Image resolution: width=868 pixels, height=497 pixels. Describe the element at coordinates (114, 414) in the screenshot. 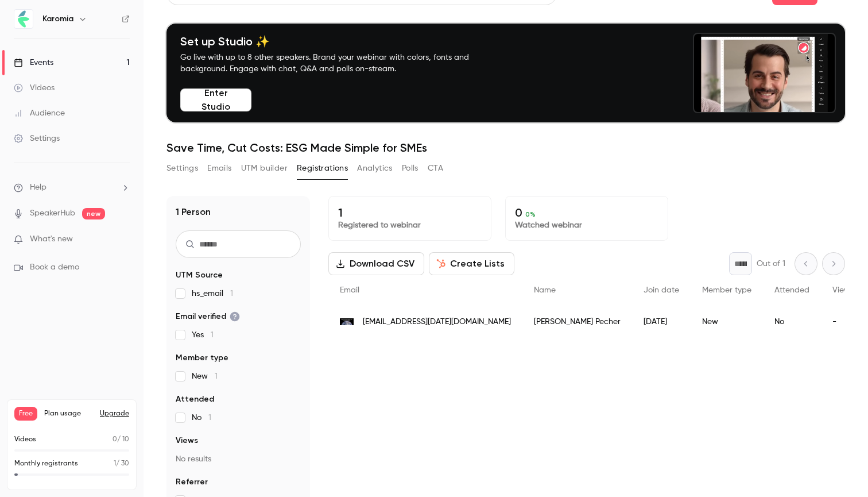

I see `button: Upgrade` at that location.